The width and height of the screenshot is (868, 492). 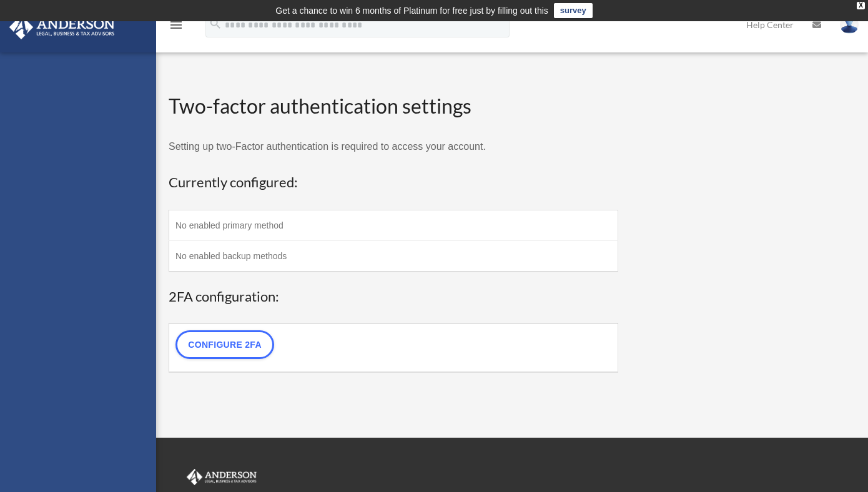 What do you see at coordinates (393, 256) in the screenshot?
I see `td: No enabled backup methods` at bounding box center [393, 256].